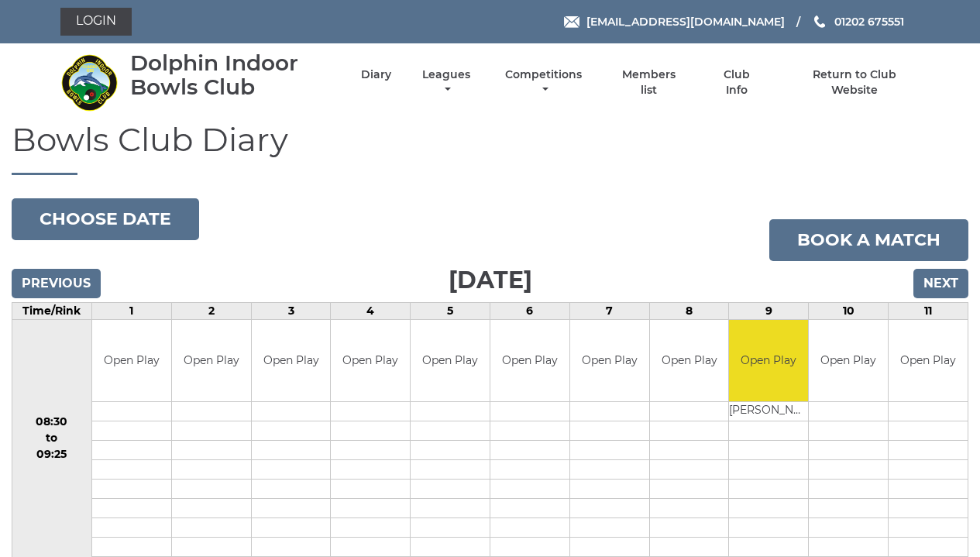 This screenshot has height=557, width=980. What do you see at coordinates (649, 82) in the screenshot?
I see `a: Members list` at bounding box center [649, 82].